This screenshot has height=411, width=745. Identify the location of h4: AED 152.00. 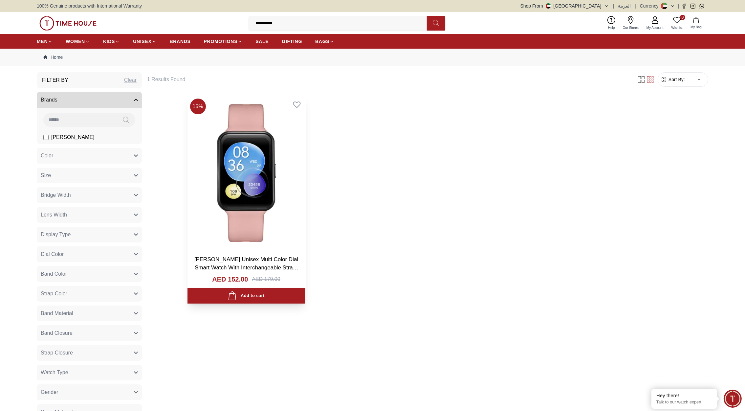
(230, 279).